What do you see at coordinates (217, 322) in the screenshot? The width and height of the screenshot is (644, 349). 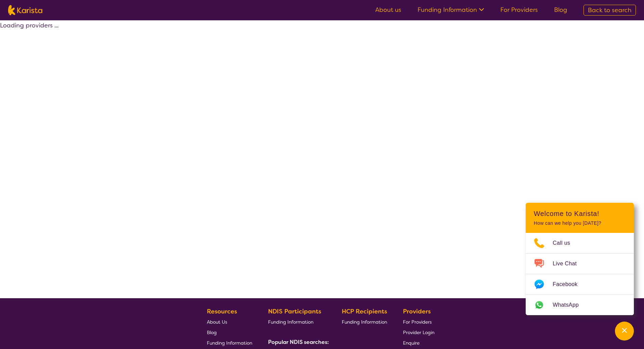 I see `span: About Us` at bounding box center [217, 322].